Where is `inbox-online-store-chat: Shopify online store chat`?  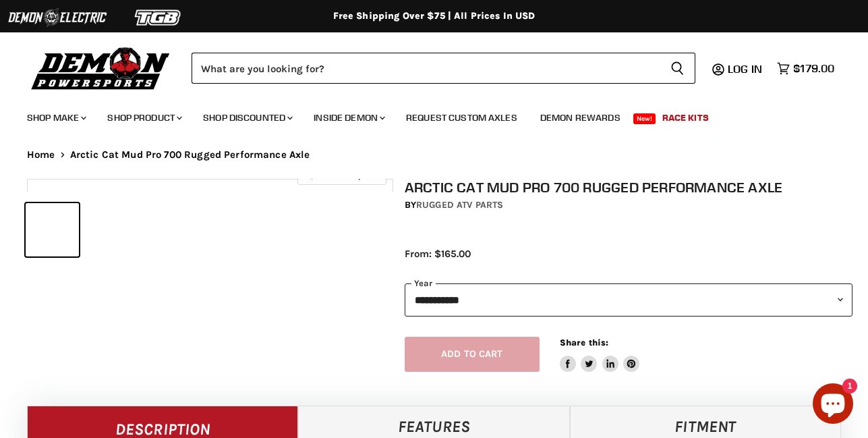 inbox-online-store-chat: Shopify online store chat is located at coordinates (832, 405).